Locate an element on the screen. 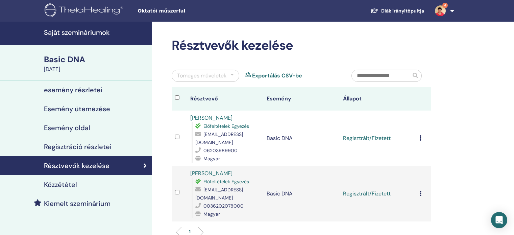  span: Oktatói műszerfal is located at coordinates (188, 11).